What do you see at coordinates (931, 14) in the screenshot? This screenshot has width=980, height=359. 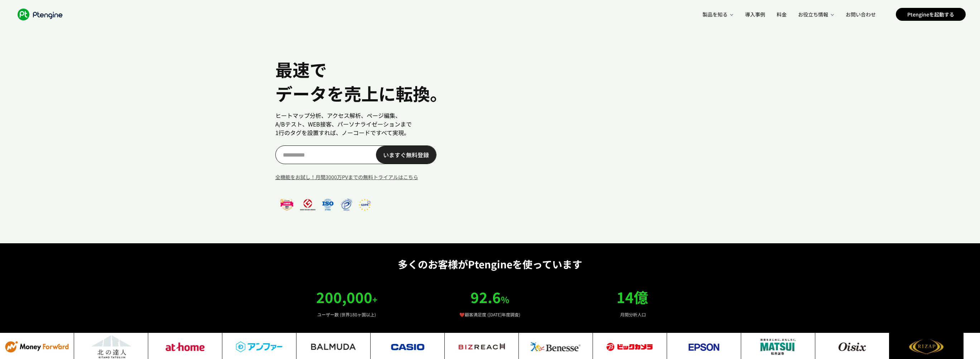 I see `a: Ptengineを起動する` at bounding box center [931, 14].